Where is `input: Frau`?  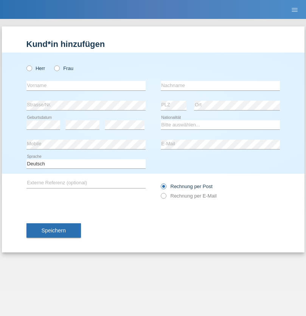 input: Frau is located at coordinates (56, 68).